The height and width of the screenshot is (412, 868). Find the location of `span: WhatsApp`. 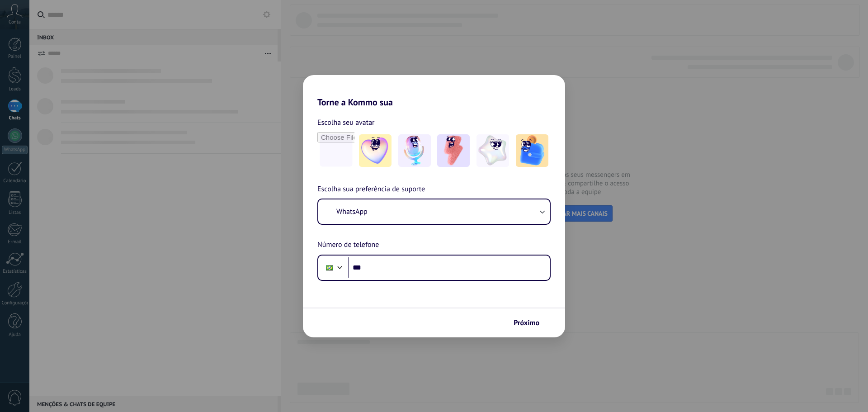

span: WhatsApp is located at coordinates (352, 212).